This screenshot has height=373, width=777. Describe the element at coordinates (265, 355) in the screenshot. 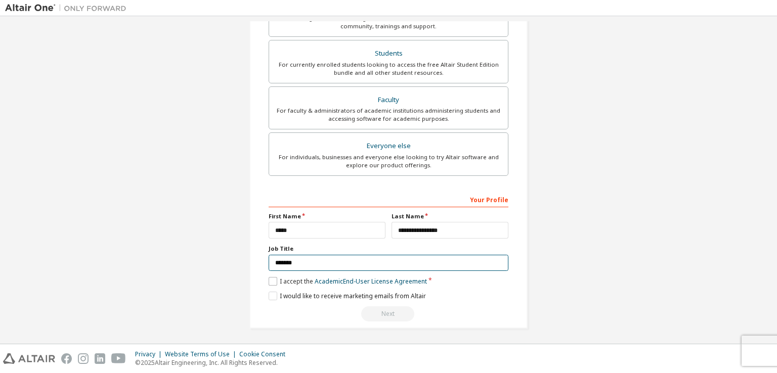

I see `div: Cookie Consent` at that location.